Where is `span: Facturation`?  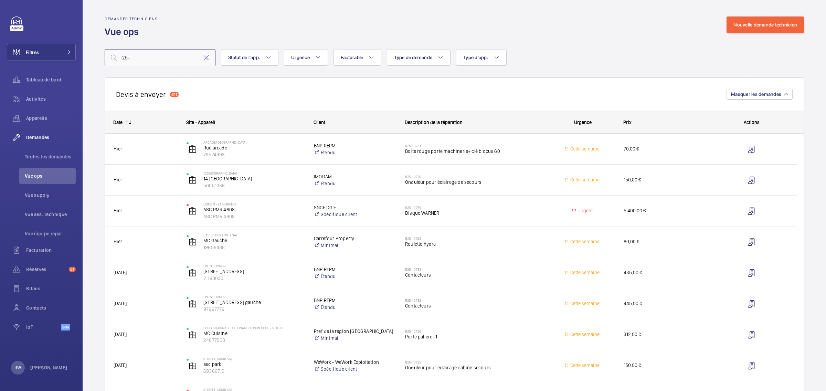 span: Facturation is located at coordinates (51, 250).